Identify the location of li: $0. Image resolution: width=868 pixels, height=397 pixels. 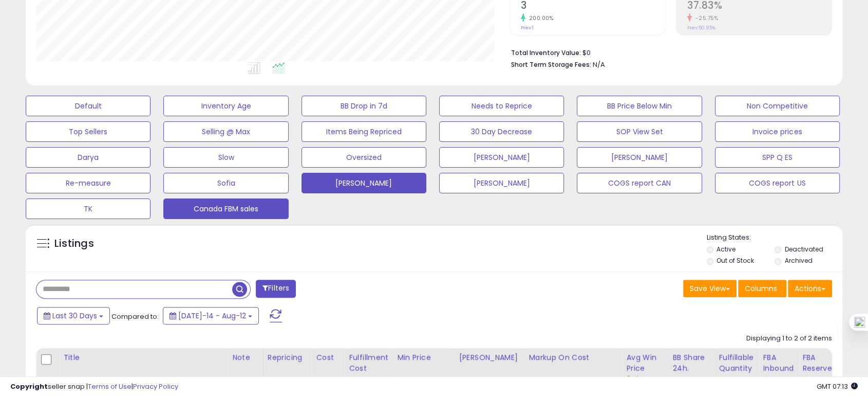
(668, 52).